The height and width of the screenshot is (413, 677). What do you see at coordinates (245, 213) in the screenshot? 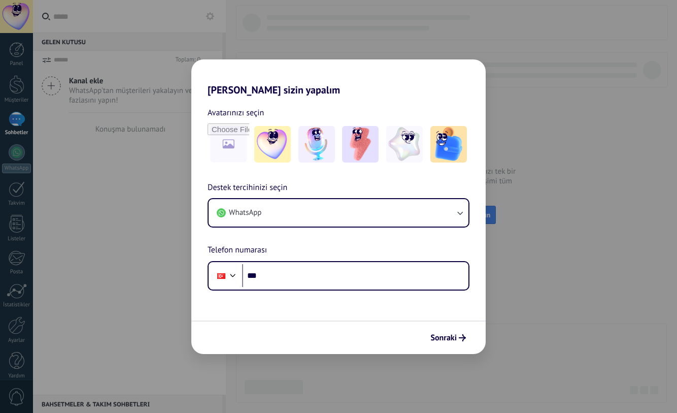
I see `span: WhatsApp` at bounding box center [245, 213].